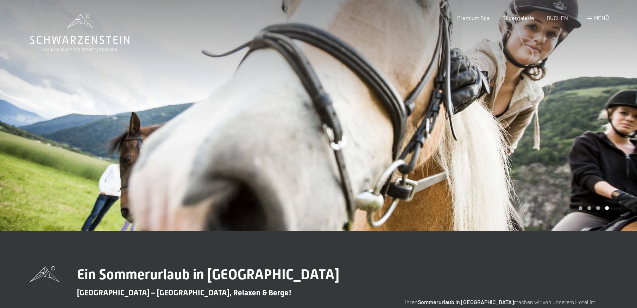 The image size is (637, 308). Describe the element at coordinates (518, 18) in the screenshot. I see `span: Bildergalerie` at that location.